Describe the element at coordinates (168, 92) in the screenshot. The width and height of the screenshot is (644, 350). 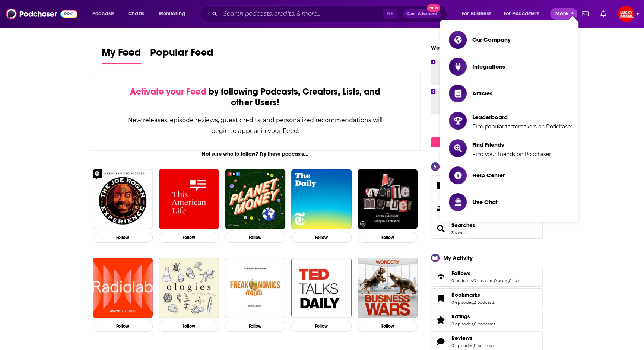
I see `span: Activate your Feed` at that location.